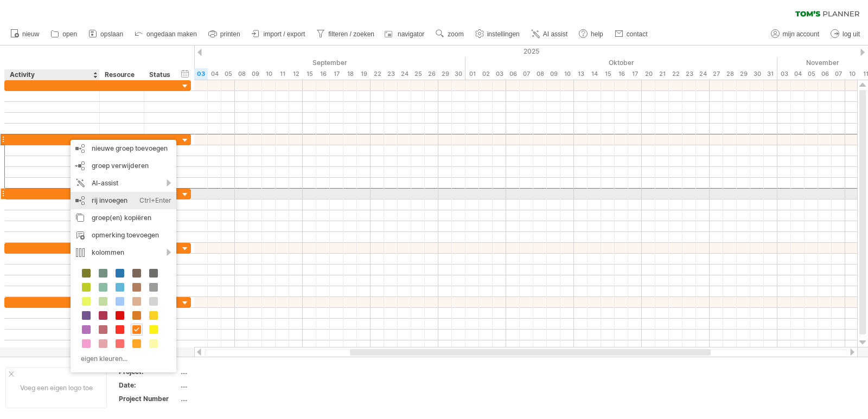 The height and width of the screenshot is (419, 868). I want to click on div: Activity, so click(51, 75).